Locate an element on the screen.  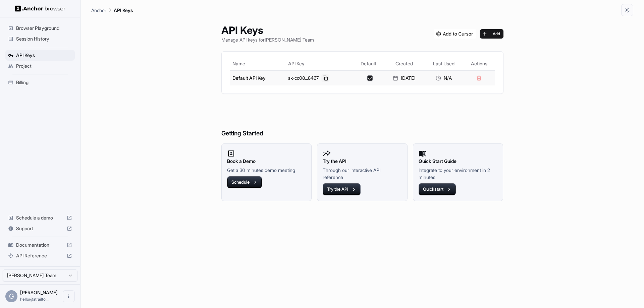
div: G is located at coordinates (11, 296).